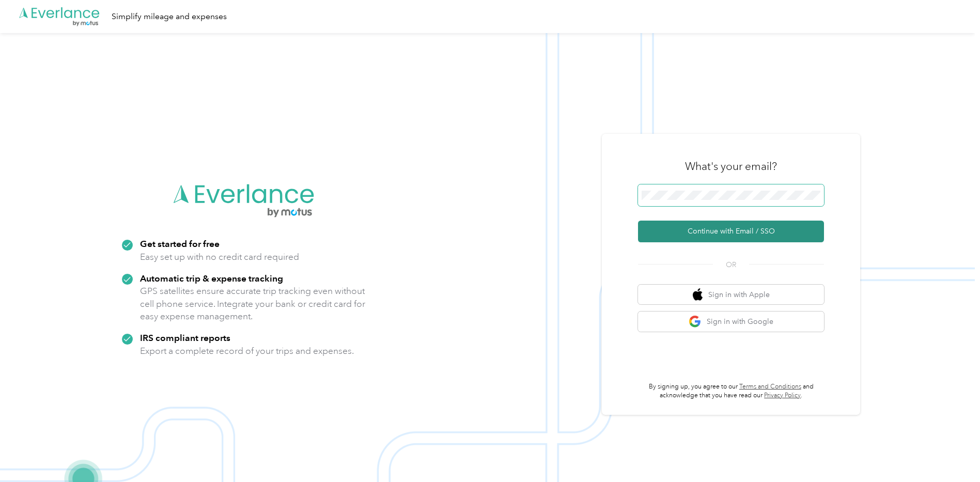  Describe the element at coordinates (697, 295) in the screenshot. I see `img: apple logo` at that location.